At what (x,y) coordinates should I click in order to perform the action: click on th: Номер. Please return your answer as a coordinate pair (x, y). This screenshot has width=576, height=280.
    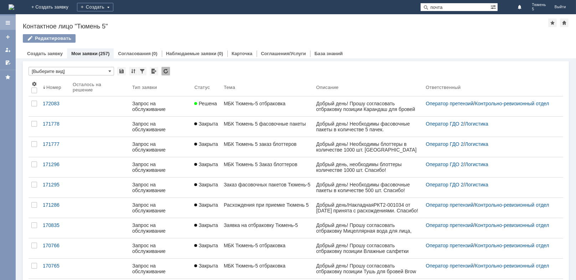
    Looking at the image, I should click on (55, 87).